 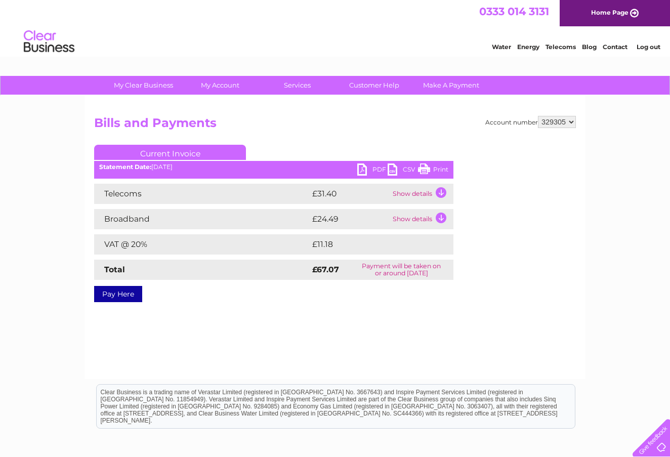 What do you see at coordinates (325, 269) in the screenshot?
I see `strong: £67.07` at bounding box center [325, 269].